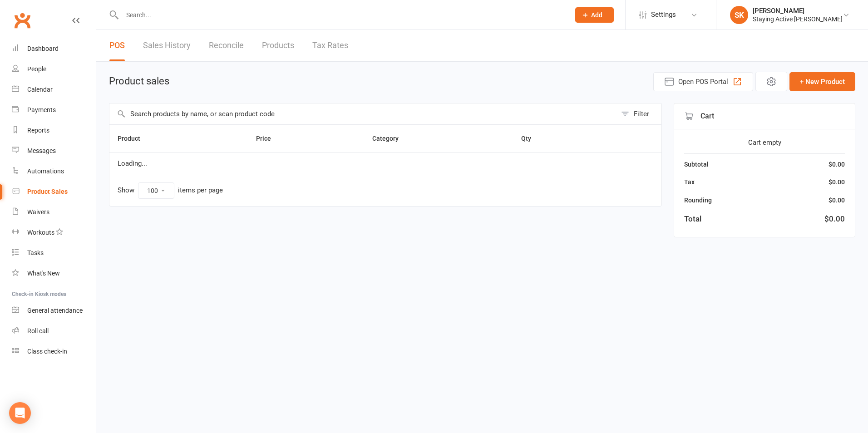 This screenshot has height=433, width=868. Describe the element at coordinates (596, 15) in the screenshot. I see `span: Add` at that location.